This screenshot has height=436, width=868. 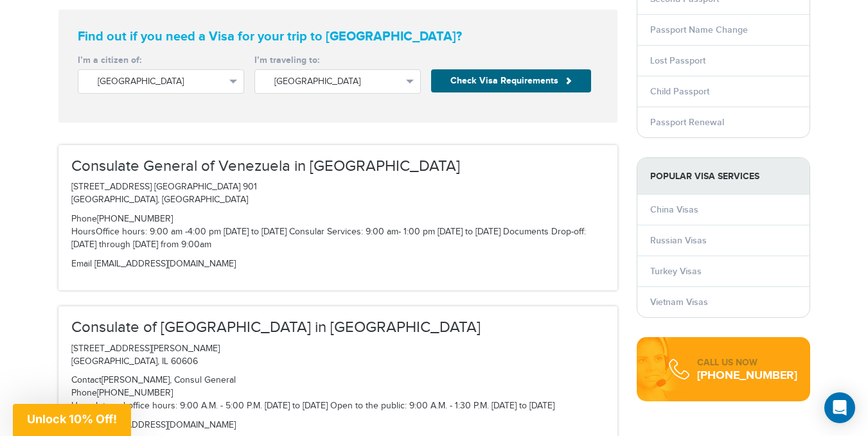 What do you see at coordinates (680, 91) in the screenshot?
I see `a: Child Passport` at bounding box center [680, 91].